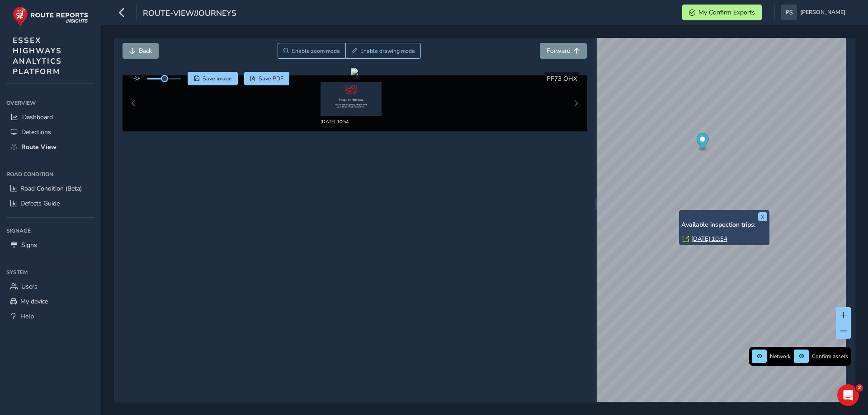  Describe the element at coordinates (50, 117) in the screenshot. I see `a: Dashboard` at that location.